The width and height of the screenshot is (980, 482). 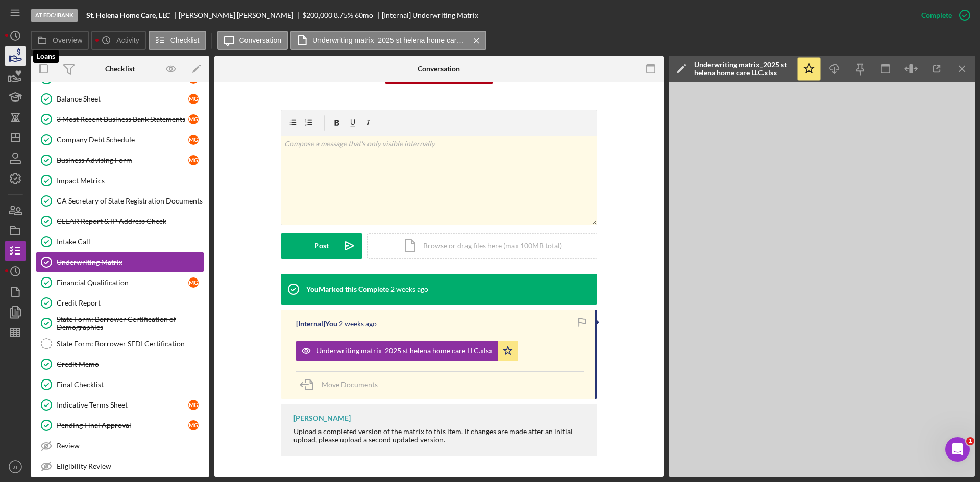 I want to click on div: State Form: Borrower SEDI Certification, so click(x=130, y=343).